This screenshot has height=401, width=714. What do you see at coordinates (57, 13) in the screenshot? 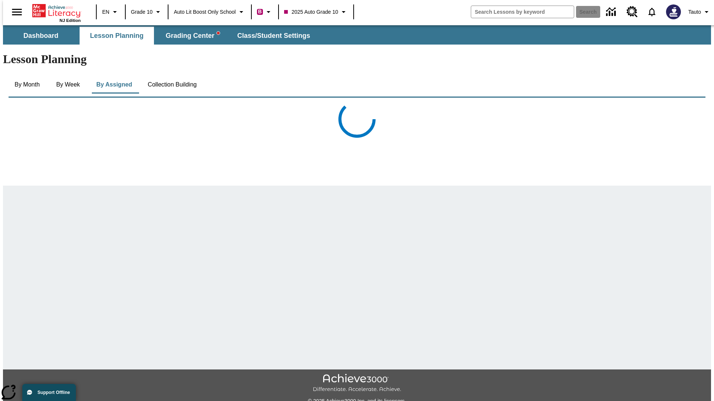
I see `div: Home` at bounding box center [57, 13].